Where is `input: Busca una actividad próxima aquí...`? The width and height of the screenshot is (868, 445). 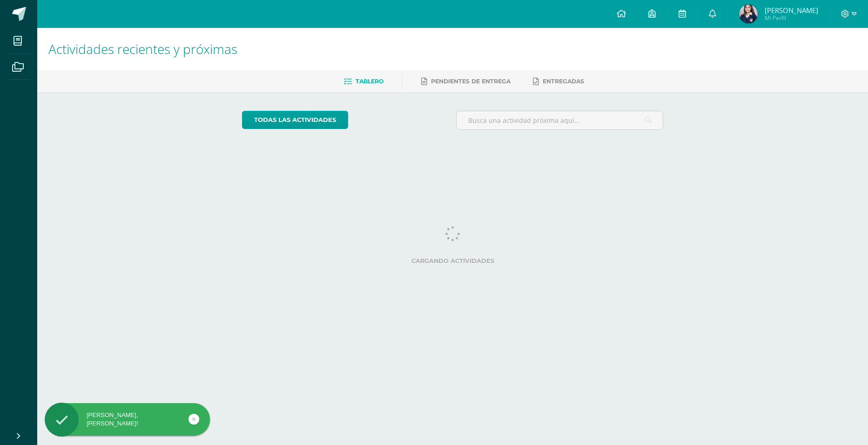
input: Busca una actividad próxima aquí... is located at coordinates (559, 120).